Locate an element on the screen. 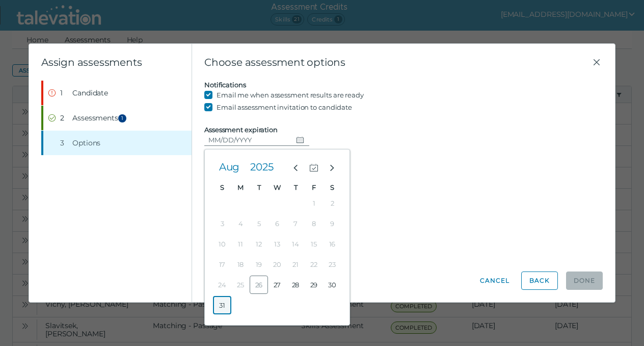 Image resolution: width=644 pixels, height=346 pixels. span: Tuesday is located at coordinates (259, 188).